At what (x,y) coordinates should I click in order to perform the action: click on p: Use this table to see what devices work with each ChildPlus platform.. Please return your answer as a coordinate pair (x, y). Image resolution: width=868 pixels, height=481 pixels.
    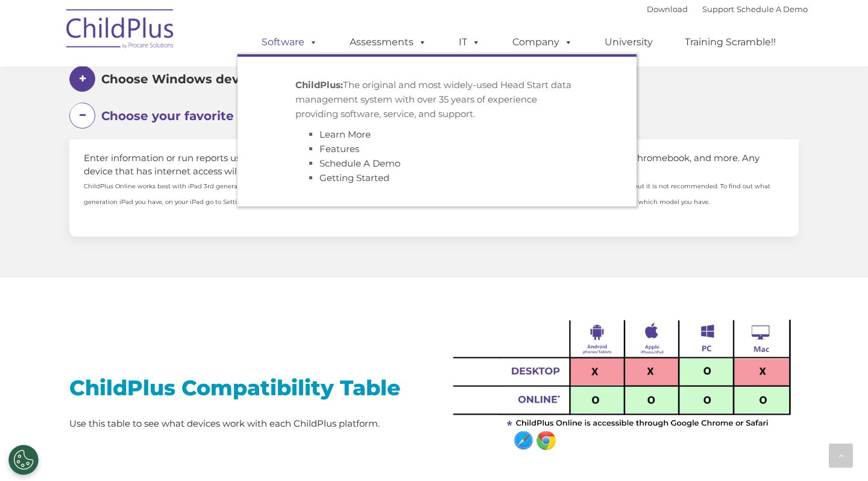
    Looking at the image, I should click on (247, 423).